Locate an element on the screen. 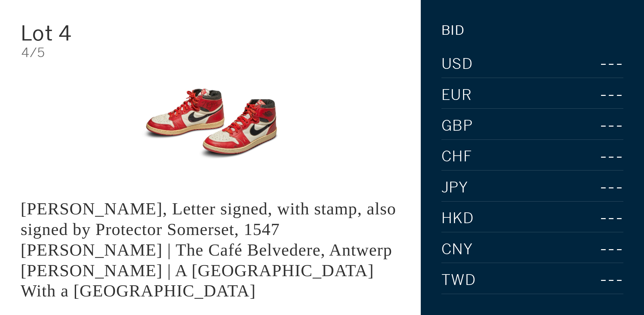  span: CHF is located at coordinates (457, 156).